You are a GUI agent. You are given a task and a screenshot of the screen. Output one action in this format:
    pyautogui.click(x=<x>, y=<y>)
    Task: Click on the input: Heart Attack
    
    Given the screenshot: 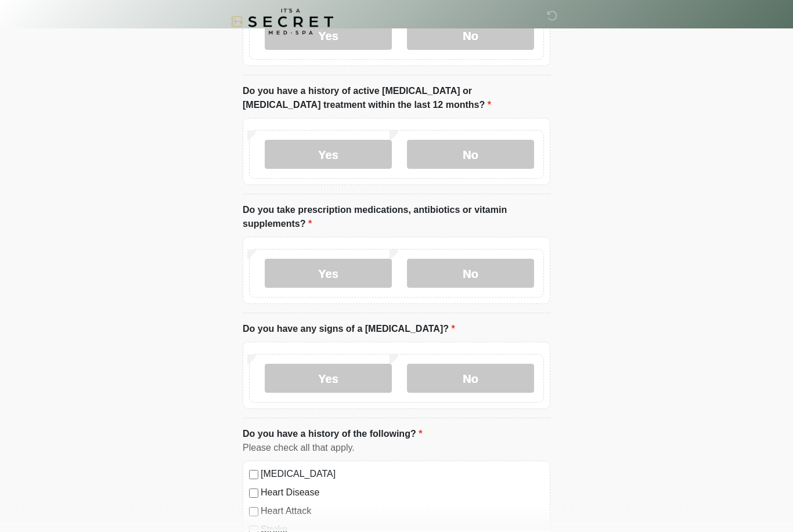 What is the action you would take?
    pyautogui.click(x=253, y=512)
    